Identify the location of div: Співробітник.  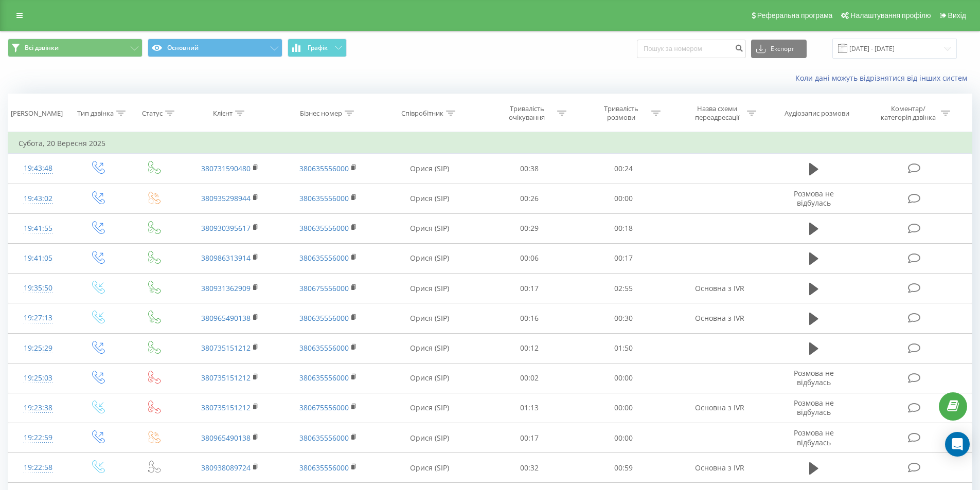
(422, 113).